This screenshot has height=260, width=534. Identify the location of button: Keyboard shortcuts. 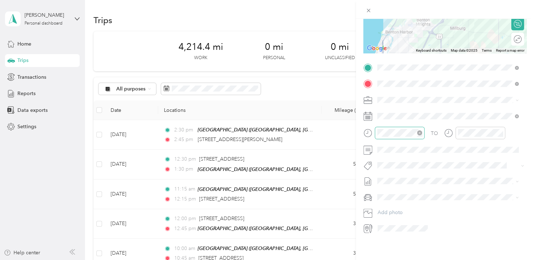
(431, 50).